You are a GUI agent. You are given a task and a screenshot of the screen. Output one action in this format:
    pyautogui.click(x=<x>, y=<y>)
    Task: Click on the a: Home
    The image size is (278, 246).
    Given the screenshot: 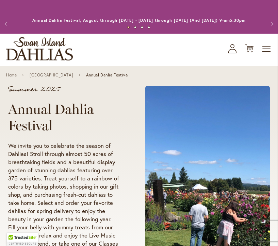 What is the action you would take?
    pyautogui.click(x=11, y=75)
    